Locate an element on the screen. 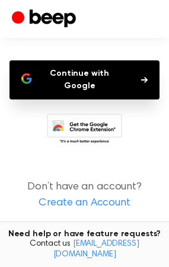 This screenshot has width=169, height=267. span: Contact us is located at coordinates (84, 249).